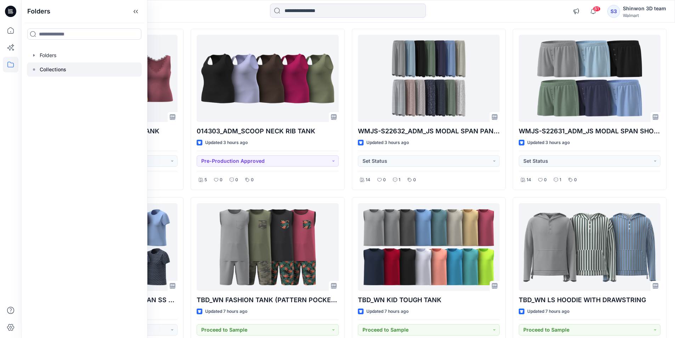 Image resolution: width=675 pixels, height=338 pixels. Describe the element at coordinates (597, 9) in the screenshot. I see `span: 81` at that location.